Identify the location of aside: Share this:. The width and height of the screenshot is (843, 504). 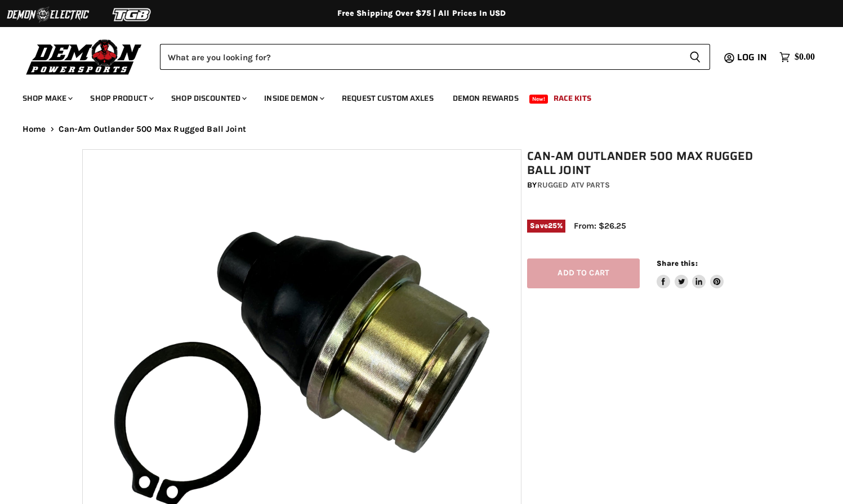
(689, 273).